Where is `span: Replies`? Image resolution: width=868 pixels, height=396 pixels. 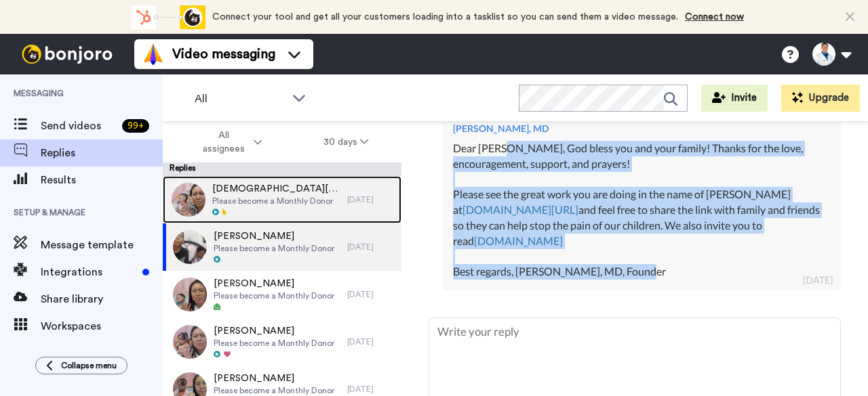 span: Replies is located at coordinates (101, 153).